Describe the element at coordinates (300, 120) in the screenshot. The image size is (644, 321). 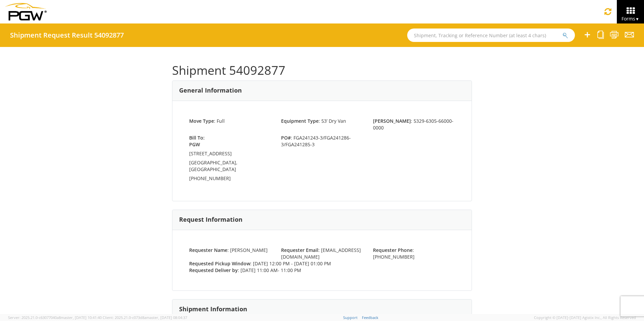
I see `strong: Equipment Type` at that location.